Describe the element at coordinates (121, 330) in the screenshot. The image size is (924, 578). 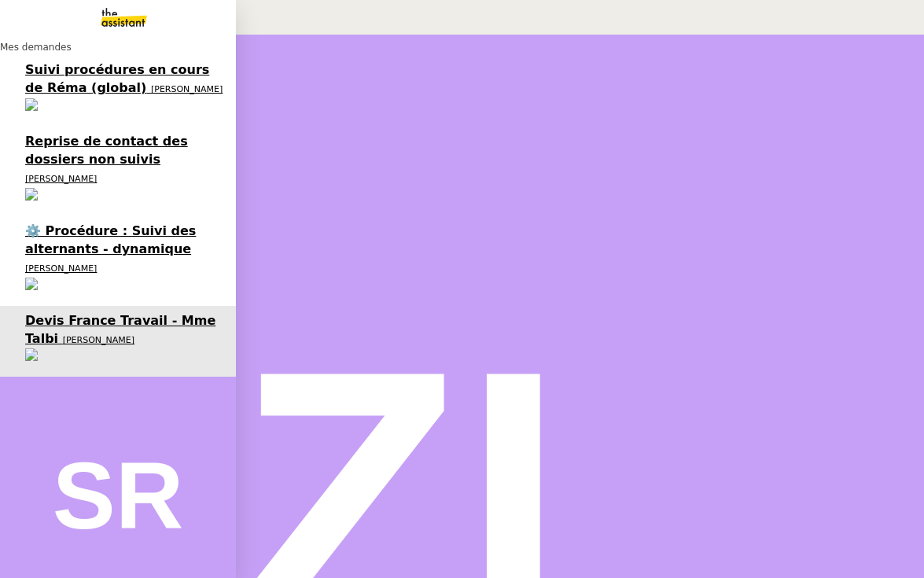
I see `span: Devis France Travail - Mme Talbi` at that location.